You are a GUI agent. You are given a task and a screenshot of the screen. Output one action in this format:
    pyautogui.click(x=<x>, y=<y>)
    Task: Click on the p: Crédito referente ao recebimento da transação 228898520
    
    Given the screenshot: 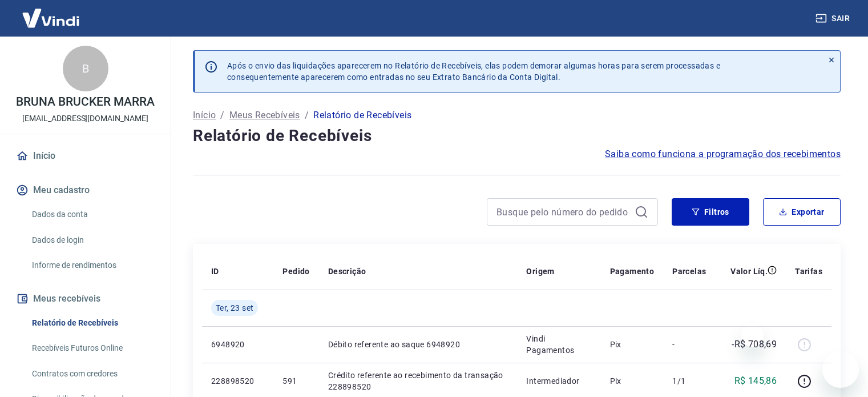 What is the action you would take?
    pyautogui.click(x=418, y=381)
    